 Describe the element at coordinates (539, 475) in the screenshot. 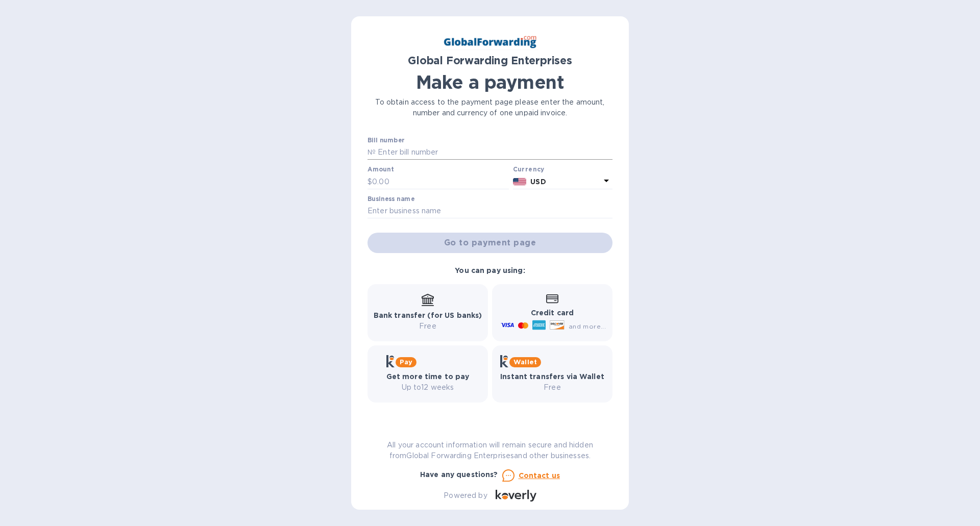

I see `u: Contact us` at that location.